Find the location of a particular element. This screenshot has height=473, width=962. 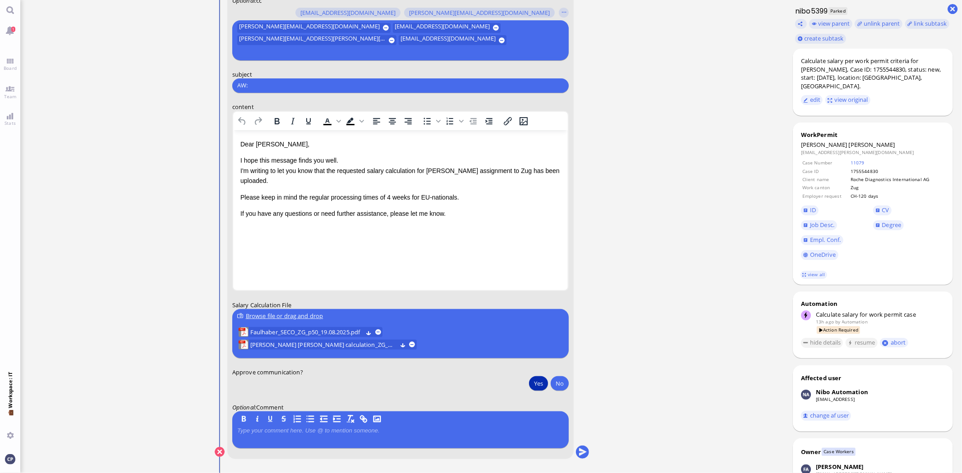

span: Team is located at coordinates (10, 96).